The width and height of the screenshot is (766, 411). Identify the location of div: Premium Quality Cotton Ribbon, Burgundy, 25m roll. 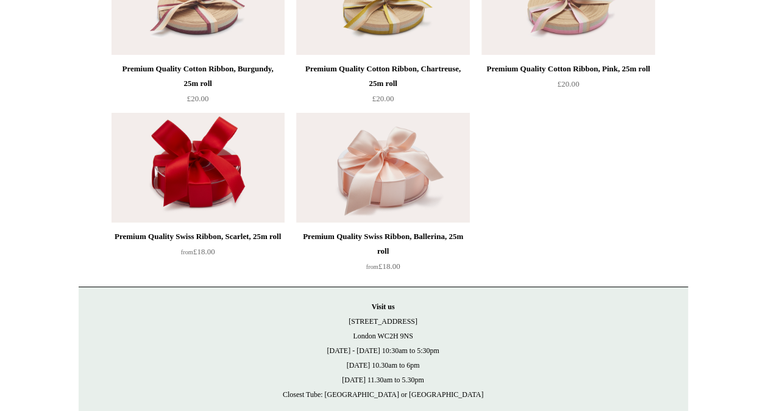
(198, 76).